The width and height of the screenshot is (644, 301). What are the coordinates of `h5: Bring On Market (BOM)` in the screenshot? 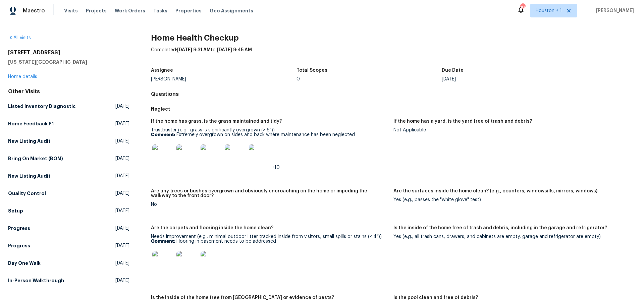 It's located at (36, 158).